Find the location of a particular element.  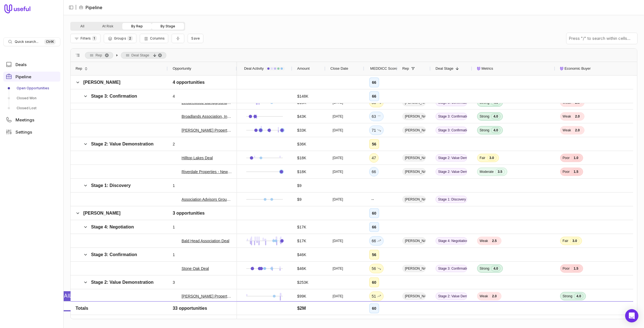

span: $59K is located at coordinates (302, 310).